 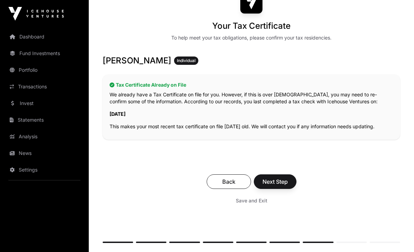 What do you see at coordinates (44, 53) in the screenshot?
I see `a: Fund Investments` at bounding box center [44, 53].